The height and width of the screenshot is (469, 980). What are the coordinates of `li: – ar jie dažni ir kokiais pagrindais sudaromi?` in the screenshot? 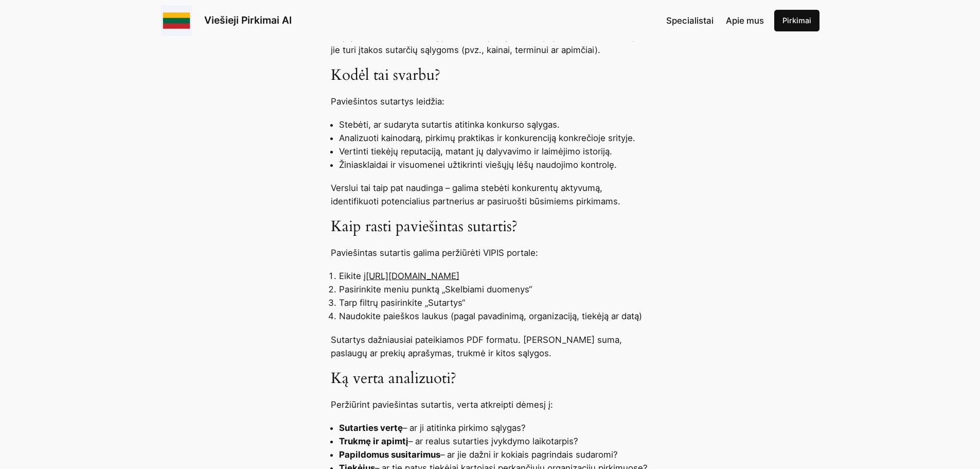 It's located at (494, 454).